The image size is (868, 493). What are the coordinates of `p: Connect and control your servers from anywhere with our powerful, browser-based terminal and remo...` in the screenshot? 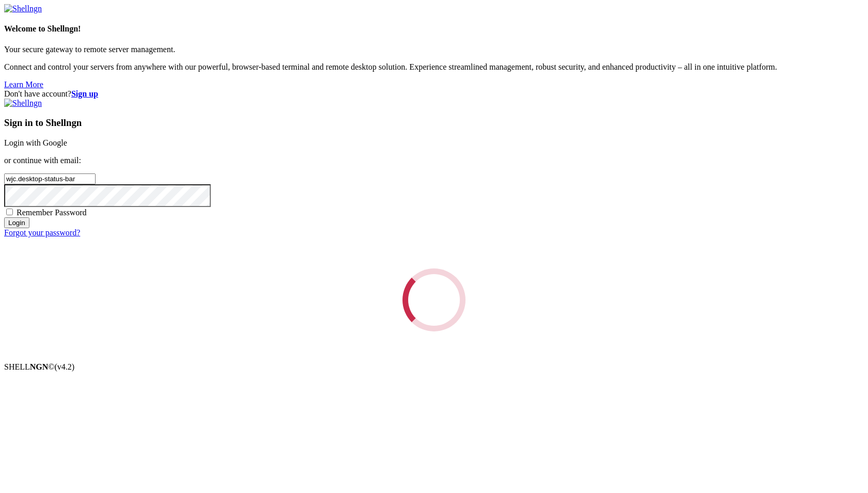 It's located at (434, 67).